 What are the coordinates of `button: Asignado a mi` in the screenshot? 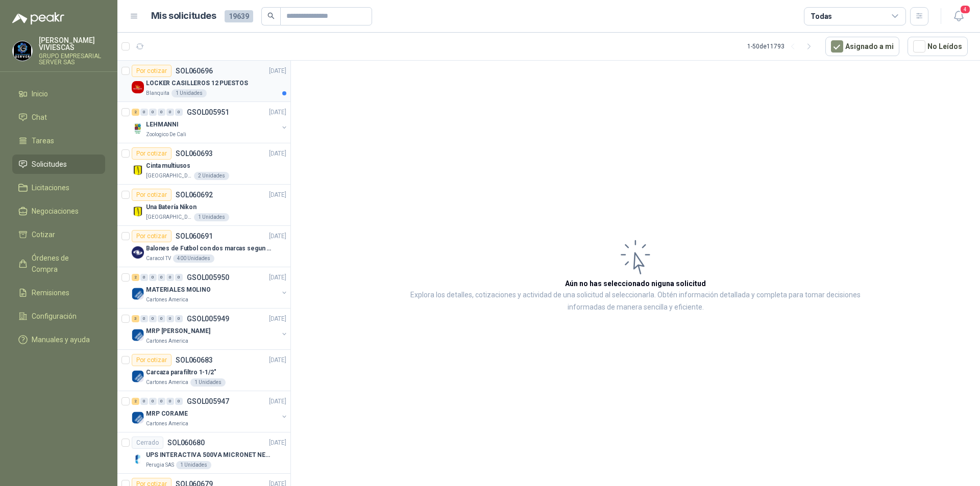 It's located at (862, 47).